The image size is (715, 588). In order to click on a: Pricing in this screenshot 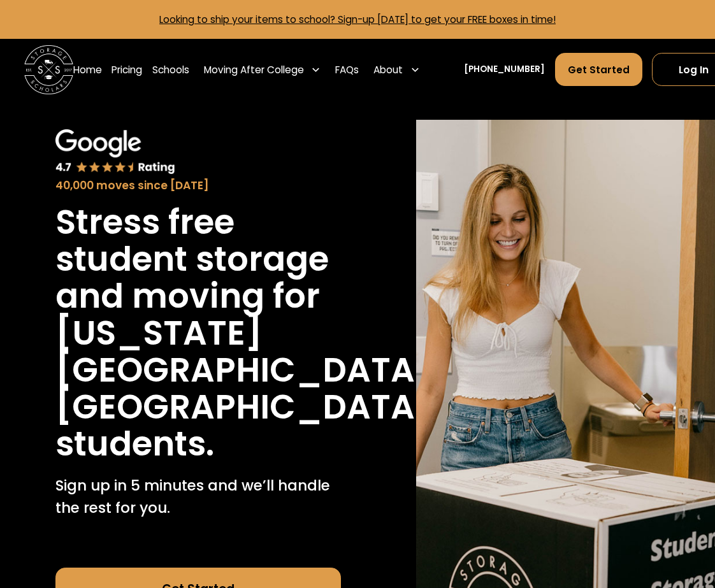, I will do `click(127, 70)`.